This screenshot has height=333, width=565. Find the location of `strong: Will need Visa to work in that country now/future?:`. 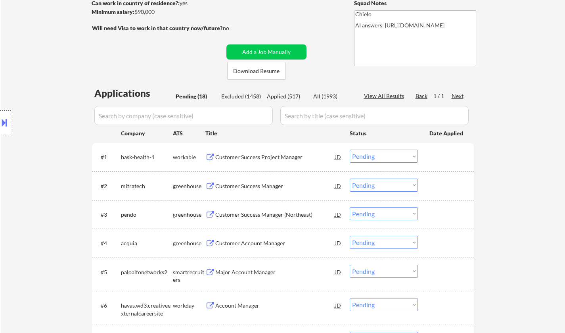

strong: Will need Visa to work in that country now/future?: is located at coordinates (158, 28).